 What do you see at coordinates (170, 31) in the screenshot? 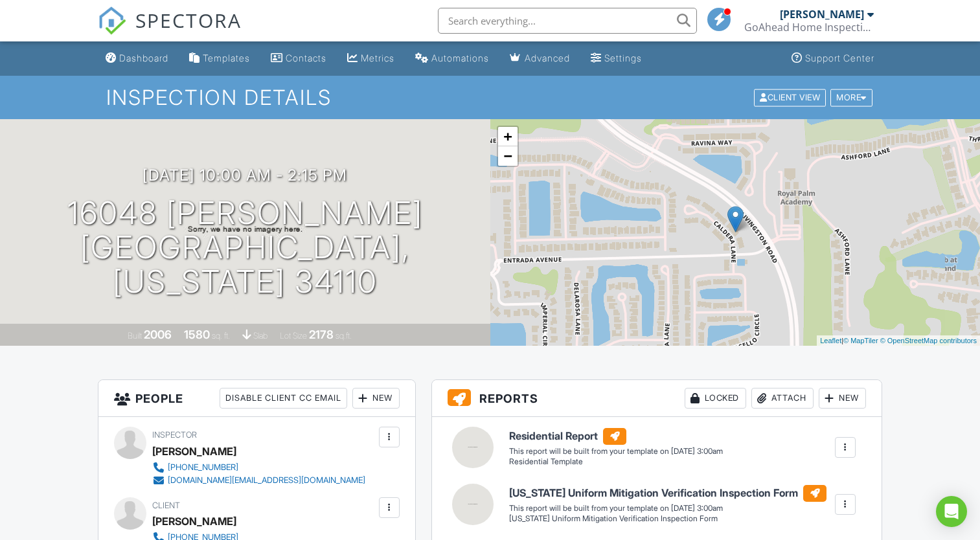
I see `a: SPECTORA` at bounding box center [170, 31].